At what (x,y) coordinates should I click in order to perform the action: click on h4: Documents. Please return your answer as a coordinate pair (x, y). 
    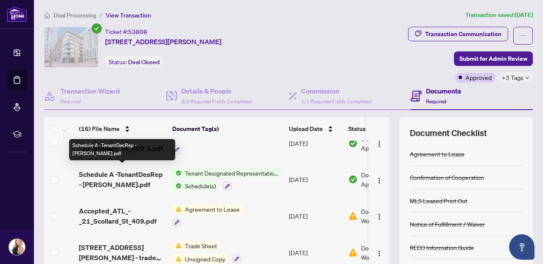
    Looking at the image, I should click on (444, 91).